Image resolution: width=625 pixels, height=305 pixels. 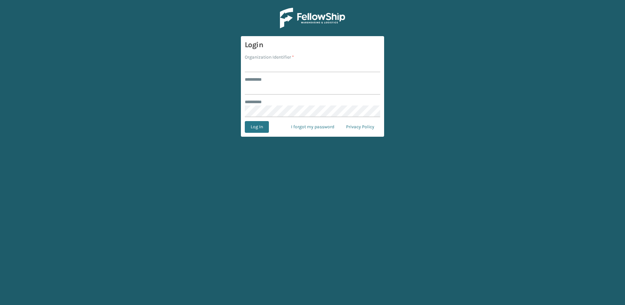 What do you see at coordinates (313, 127) in the screenshot?
I see `a: I forgot my password` at bounding box center [313, 127].